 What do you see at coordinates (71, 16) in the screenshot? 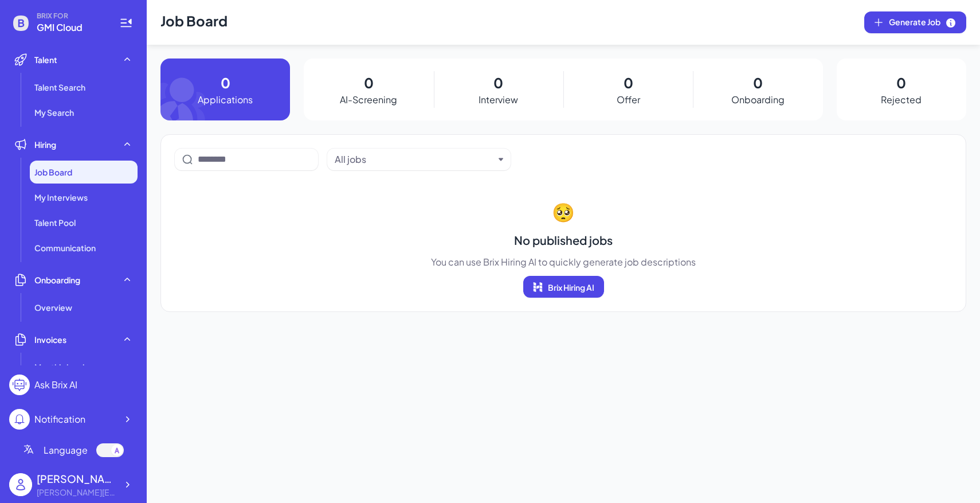
I see `span: BRIX FOR` at bounding box center [71, 16].